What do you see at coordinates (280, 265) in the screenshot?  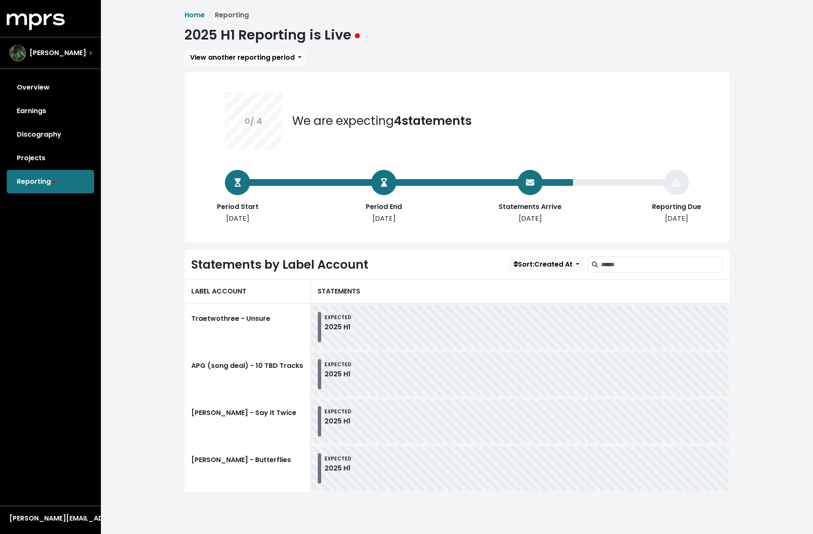 I see `h2: Statements by Label Account` at bounding box center [280, 265].